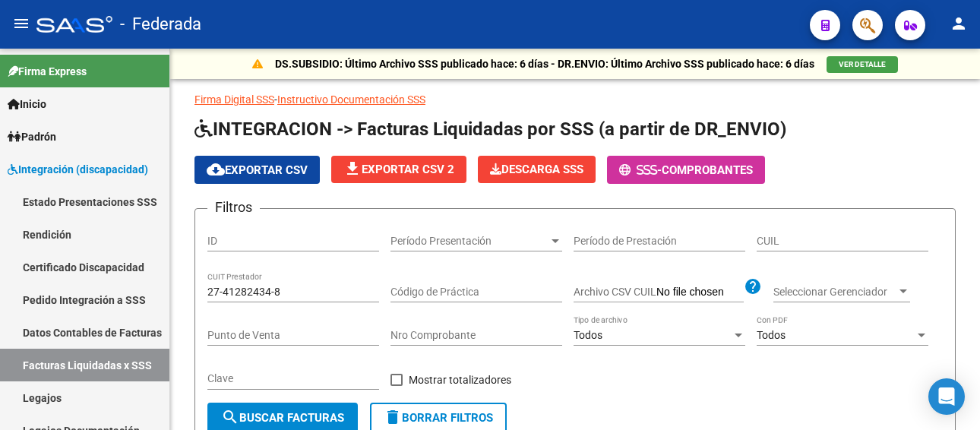 This screenshot has height=430, width=980. I want to click on span: Mostrar totalizadores, so click(460, 380).